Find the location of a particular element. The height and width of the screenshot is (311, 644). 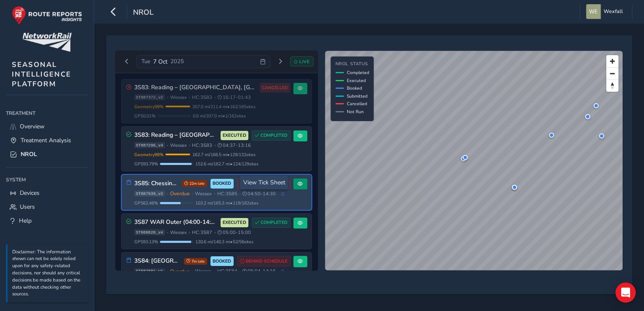

button: Reset bearing to north is located at coordinates (612, 86).